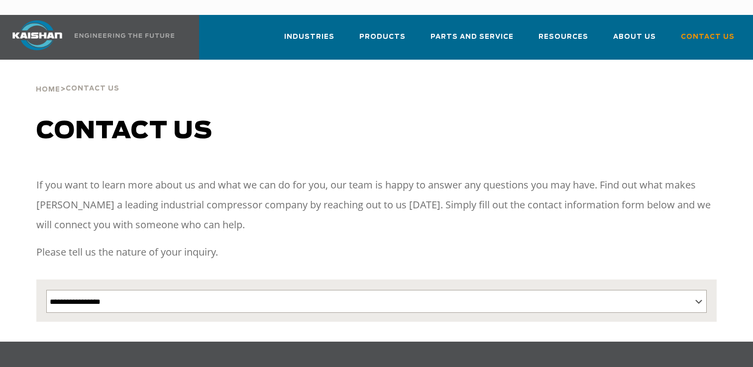 This screenshot has height=367, width=753. Describe the element at coordinates (124, 35) in the screenshot. I see `img: Engineering the future` at that location.